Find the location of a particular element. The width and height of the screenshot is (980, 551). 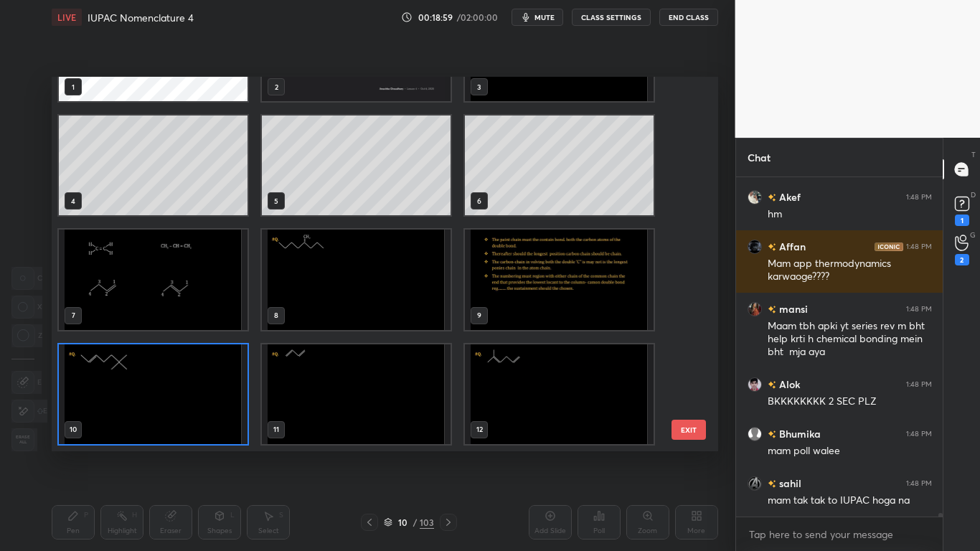

div: C is located at coordinates (27, 279).